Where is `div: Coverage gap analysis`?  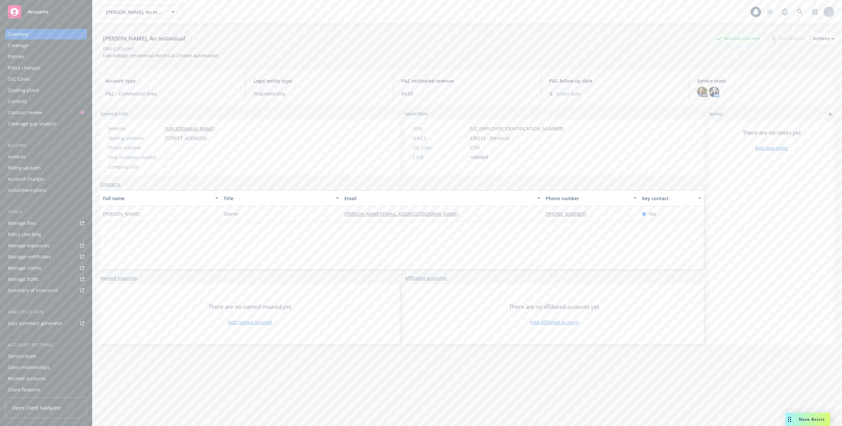
div: Coverage gap analysis is located at coordinates (32, 124).